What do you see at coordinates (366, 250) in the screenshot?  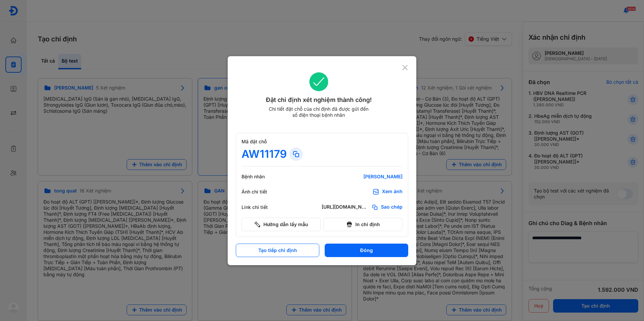 I see `button: Đóng` at bounding box center [366, 250].